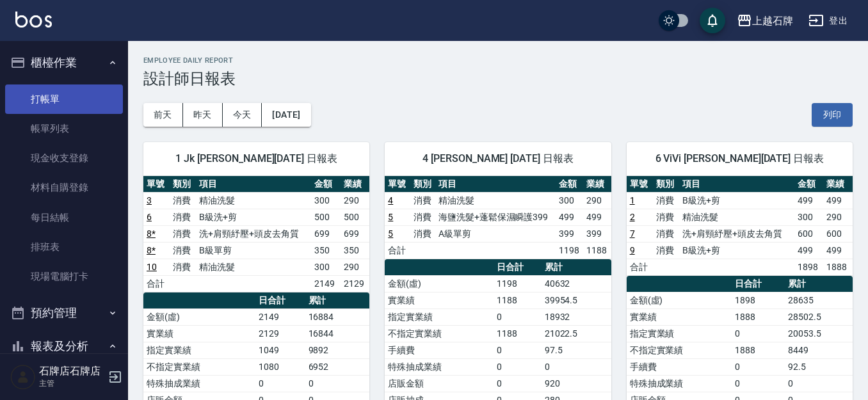 The width and height of the screenshot is (868, 400). What do you see at coordinates (576, 317) in the screenshot?
I see `td: 18932` at bounding box center [576, 317].